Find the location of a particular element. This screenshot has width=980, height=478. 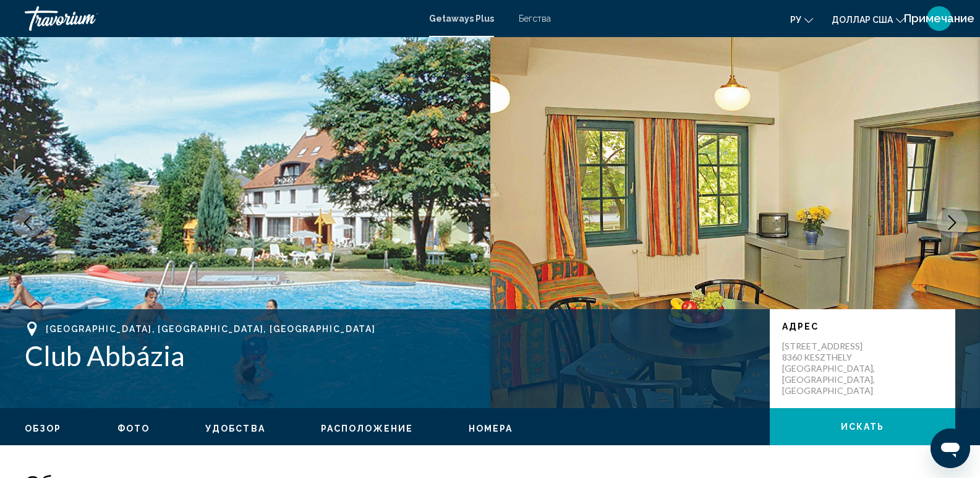

p: Адрес is located at coordinates (862, 326).